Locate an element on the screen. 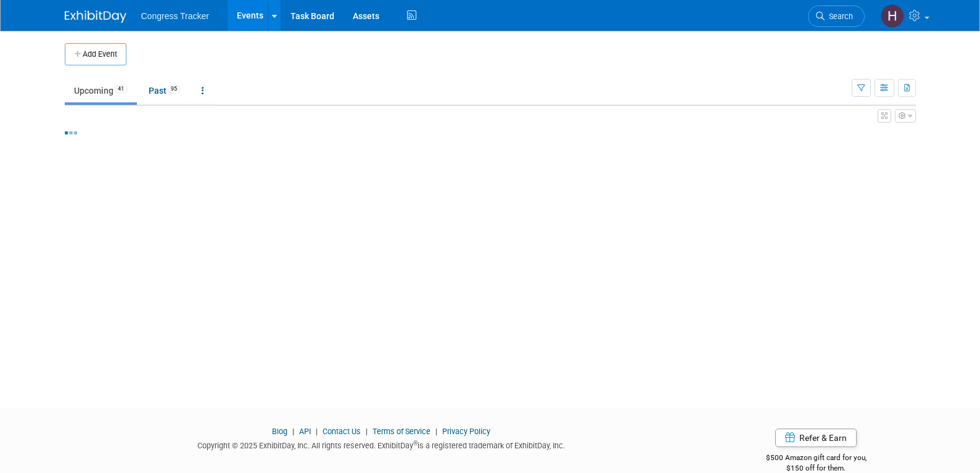 The width and height of the screenshot is (980, 473). a: Blog is located at coordinates (279, 431).